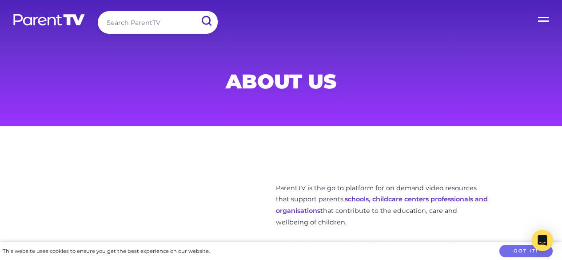 This screenshot has height=260, width=562. I want to click on input: Submit, so click(206, 21).